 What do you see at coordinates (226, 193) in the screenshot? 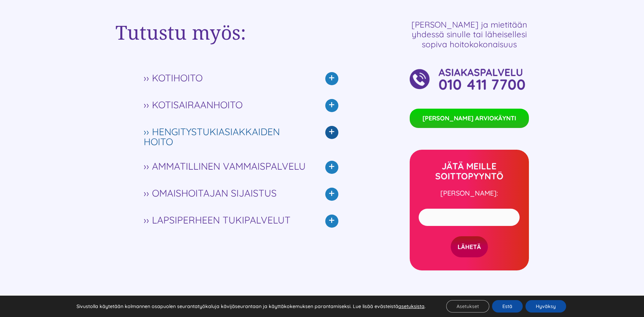
I see `span: ›› OMAISHOITAJAN SIJAISTUS` at bounding box center [226, 193].